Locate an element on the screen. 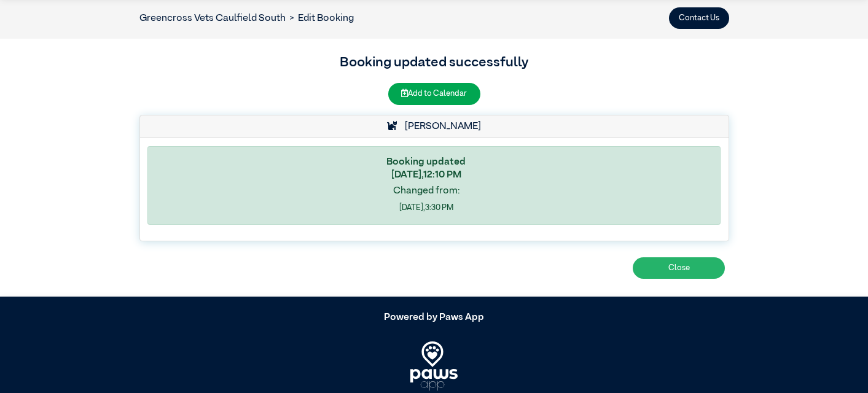  h5: Powered by Paws App is located at coordinates (434, 318).